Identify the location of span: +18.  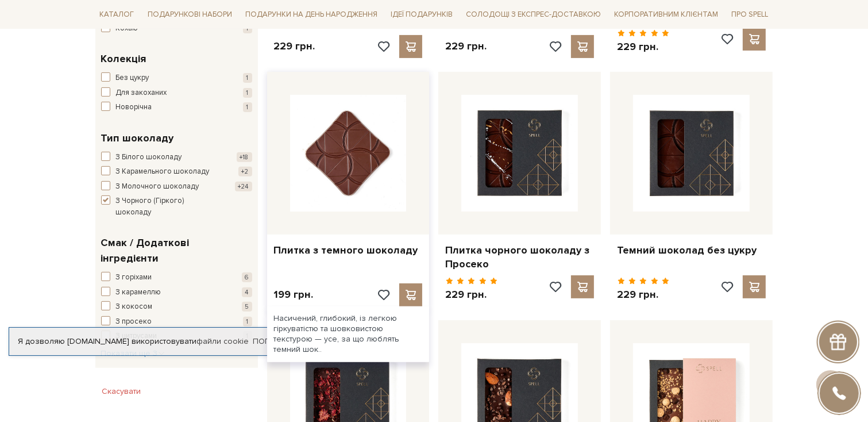
(244, 157).